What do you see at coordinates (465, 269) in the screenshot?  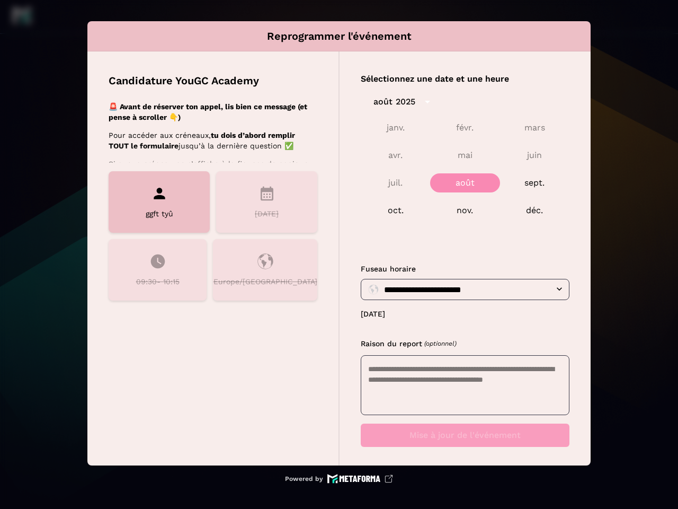 I see `p: Fuseau horaire` at bounding box center [465, 269].